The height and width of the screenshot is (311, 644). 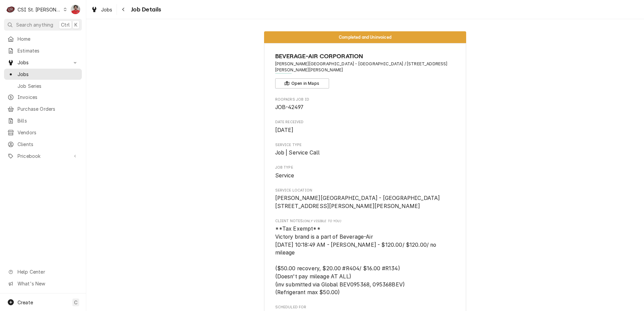 I want to click on span: C, so click(x=76, y=302).